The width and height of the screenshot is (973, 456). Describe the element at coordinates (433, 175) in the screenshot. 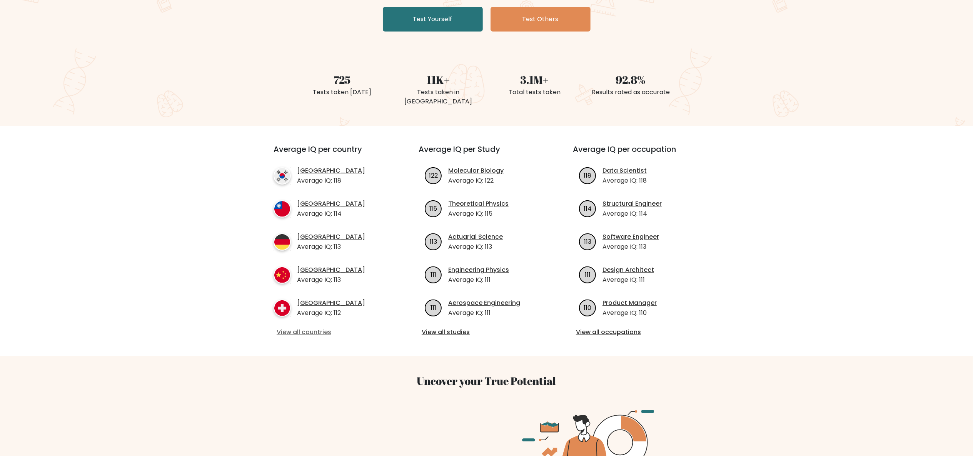

I see `text: 122` at that location.